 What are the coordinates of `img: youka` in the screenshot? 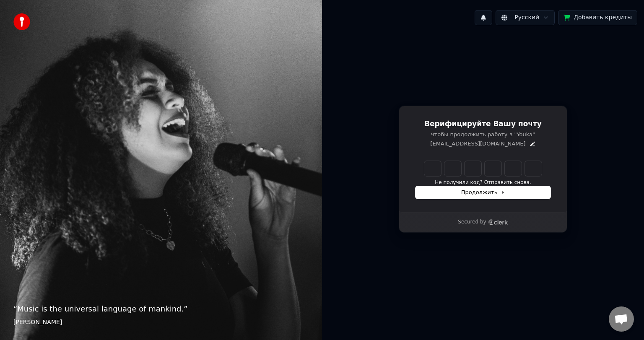 It's located at (22, 22).